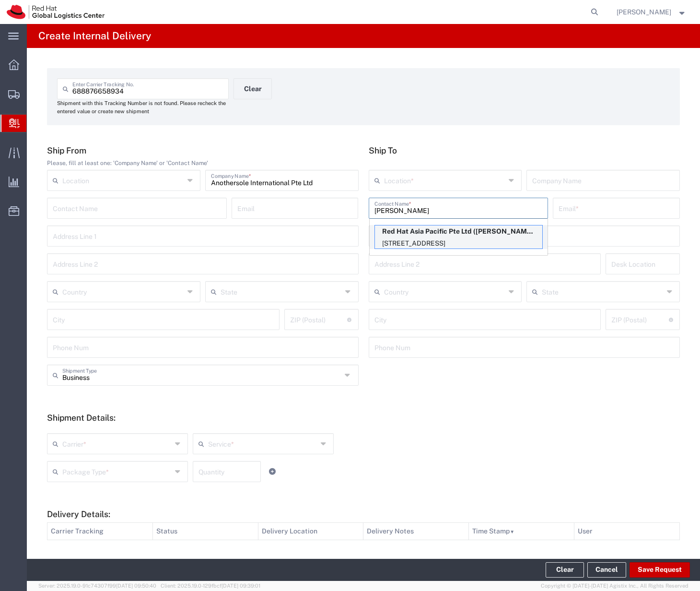 The width and height of the screenshot is (700, 591). I want to click on a: Cancel, so click(607, 570).